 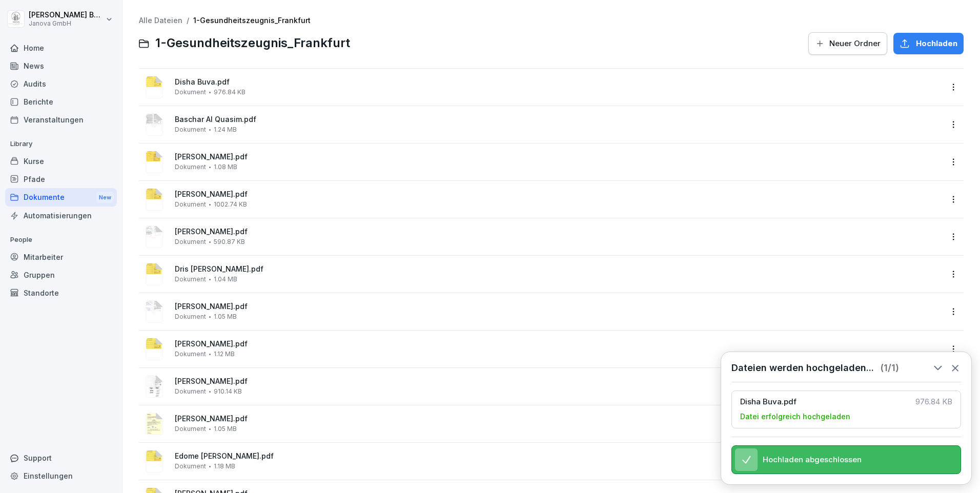 I want to click on span: 1.04 MB, so click(x=226, y=280).